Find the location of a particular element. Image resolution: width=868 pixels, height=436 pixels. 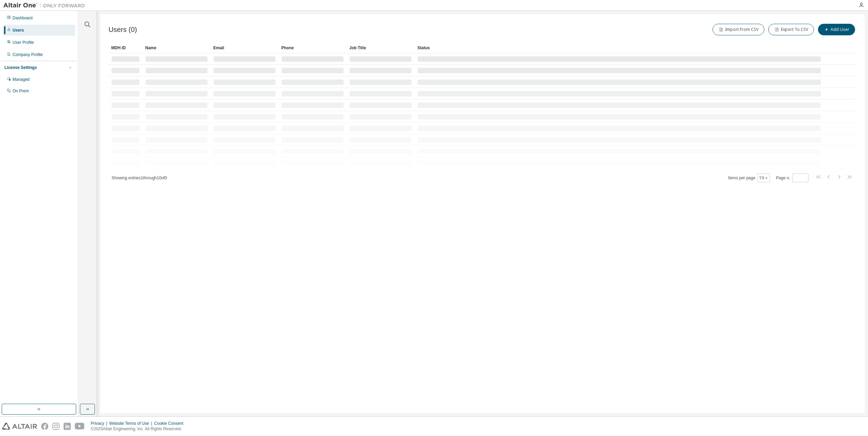

button: Import From CSV is located at coordinates (738, 30).